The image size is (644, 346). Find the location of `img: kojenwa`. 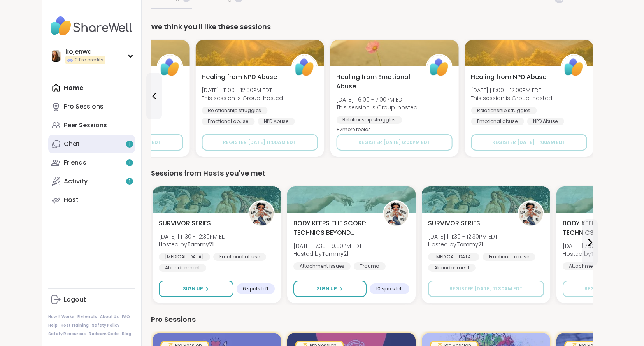

img: kojenwa is located at coordinates (56, 56).